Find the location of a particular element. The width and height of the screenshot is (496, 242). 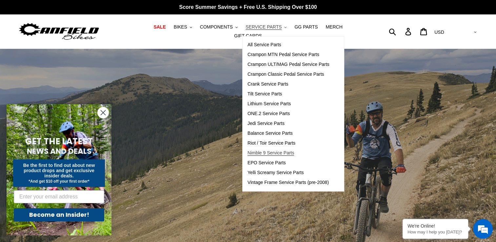

p: How may I help you today? is located at coordinates (436, 232).